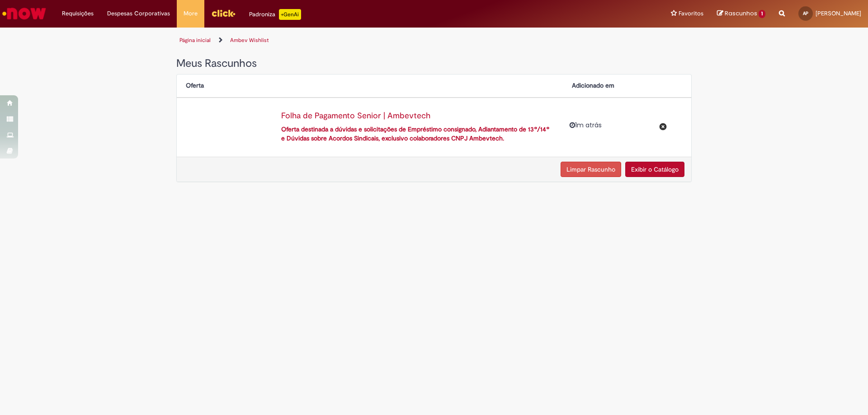 This screenshot has height=415, width=868. Describe the element at coordinates (139, 14) in the screenshot. I see `span: Despesas Corporativas` at that location.